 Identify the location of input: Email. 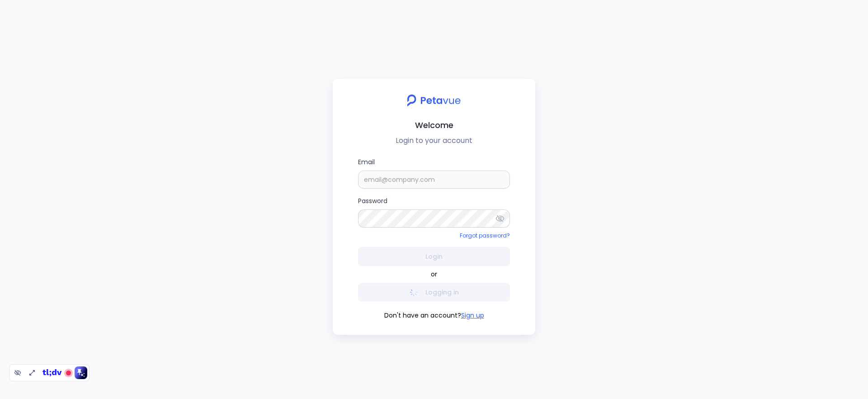
(434, 180).